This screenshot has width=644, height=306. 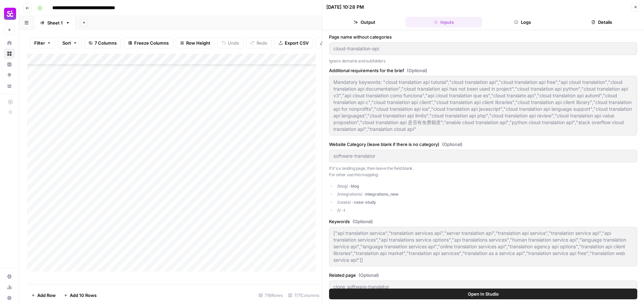 I want to click on button: Export CSV, so click(x=293, y=43).